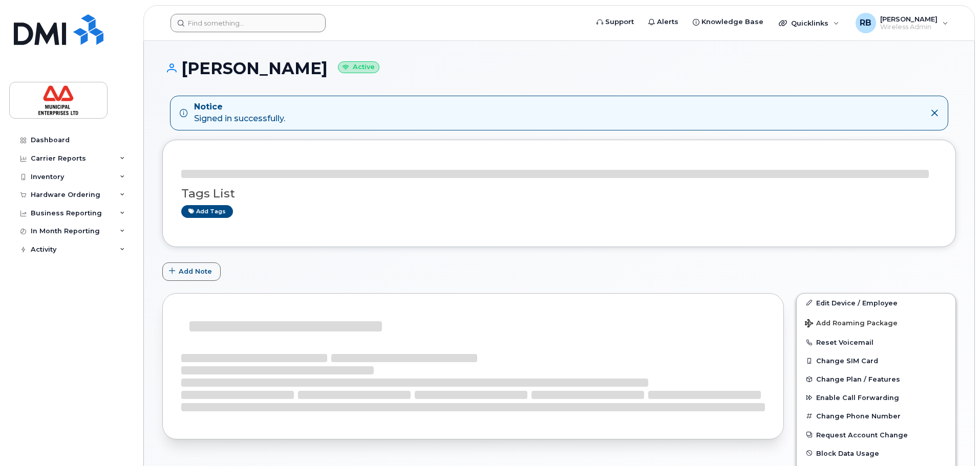 The width and height of the screenshot is (980, 466). What do you see at coordinates (876, 454) in the screenshot?
I see `button: Block Data Usage` at bounding box center [876, 454].